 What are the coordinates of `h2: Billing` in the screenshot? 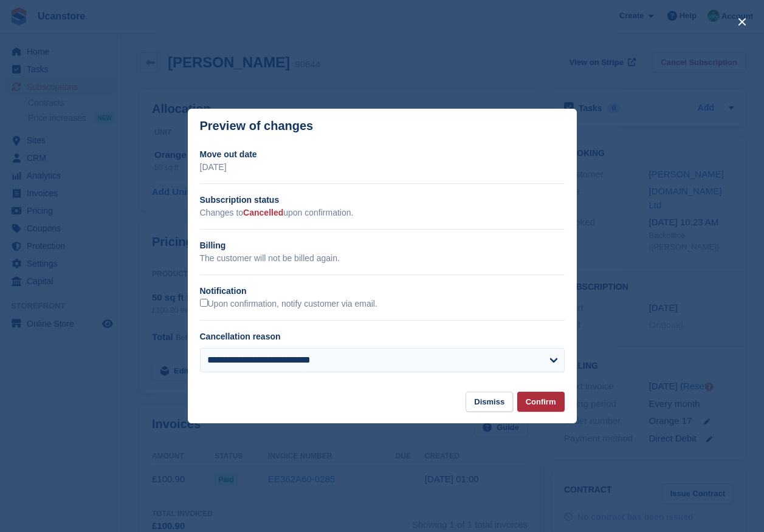 It's located at (382, 246).